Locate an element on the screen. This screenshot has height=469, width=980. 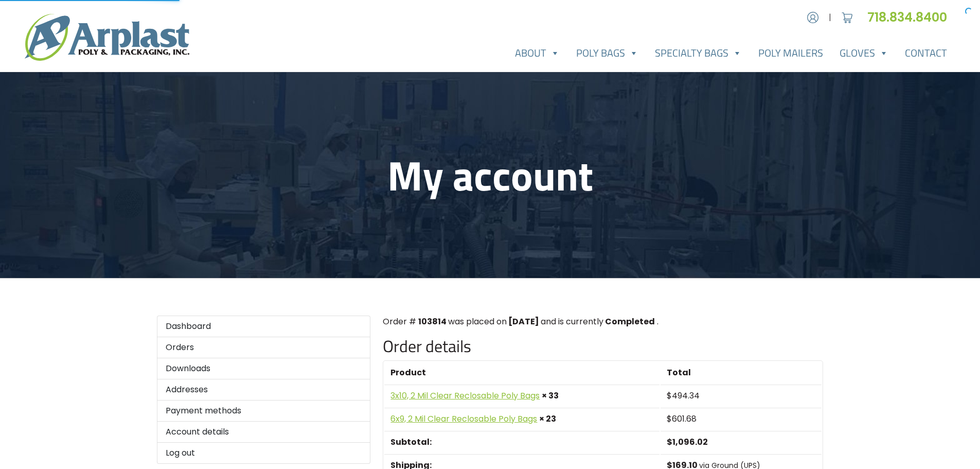
span: 1,096.02 is located at coordinates (687, 442).